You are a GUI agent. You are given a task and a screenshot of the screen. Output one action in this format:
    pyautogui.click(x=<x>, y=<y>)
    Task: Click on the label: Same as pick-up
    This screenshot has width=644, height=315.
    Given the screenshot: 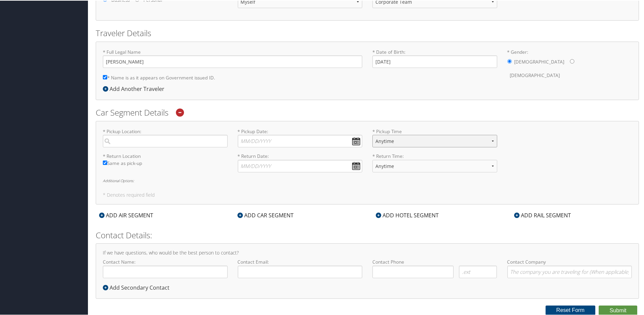 What is the action you would take?
    pyautogui.click(x=165, y=164)
    